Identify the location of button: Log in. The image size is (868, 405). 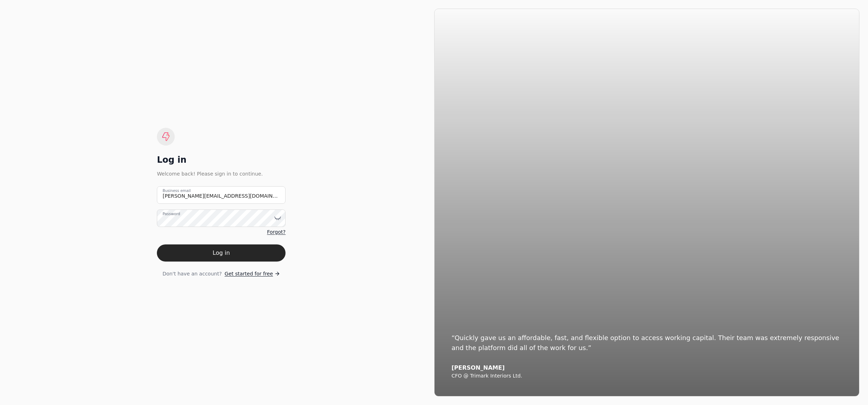
(221, 253).